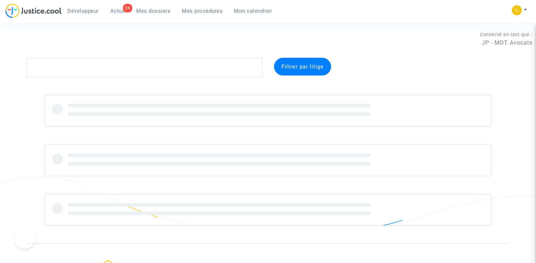  What do you see at coordinates (33, 11) in the screenshot?
I see `img: jc-logo.svg` at bounding box center [33, 11].